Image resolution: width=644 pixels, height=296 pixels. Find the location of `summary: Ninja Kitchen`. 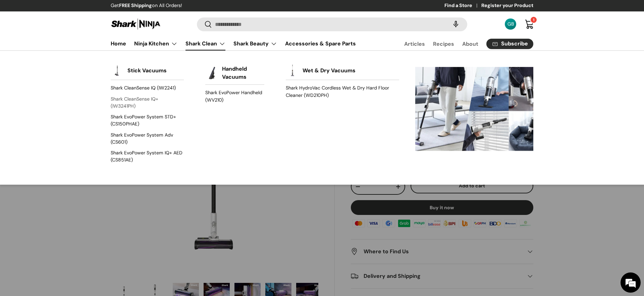

summary: Ninja Kitchen is located at coordinates (156, 44).